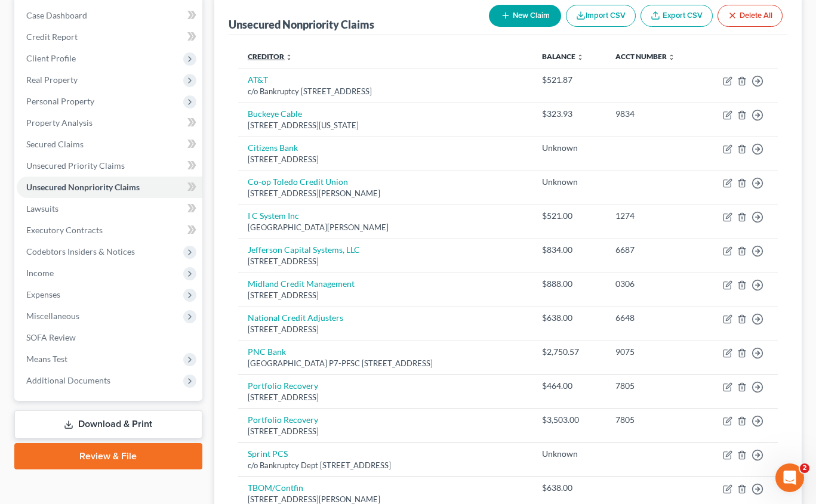 The image size is (816, 504). I want to click on span: Unsecured Nonpriority Claims, so click(83, 187).